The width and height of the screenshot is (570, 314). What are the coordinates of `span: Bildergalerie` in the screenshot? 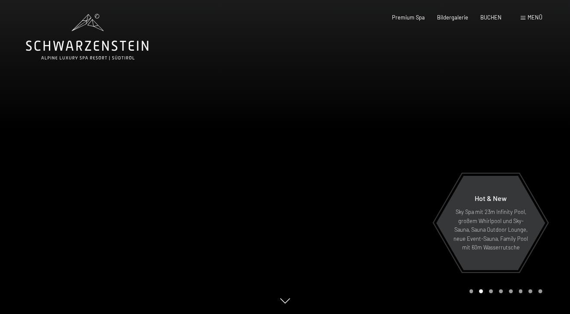 It's located at (453, 17).